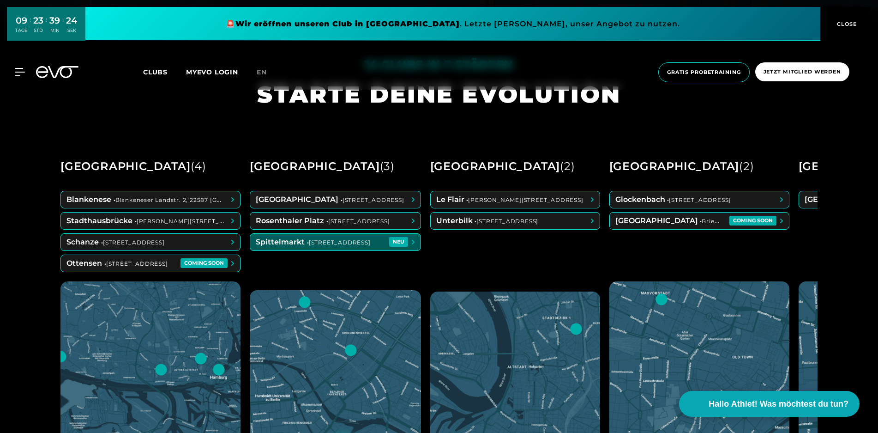  Describe the element at coordinates (704, 72) in the screenshot. I see `a: Gratis Probetraining` at that location.